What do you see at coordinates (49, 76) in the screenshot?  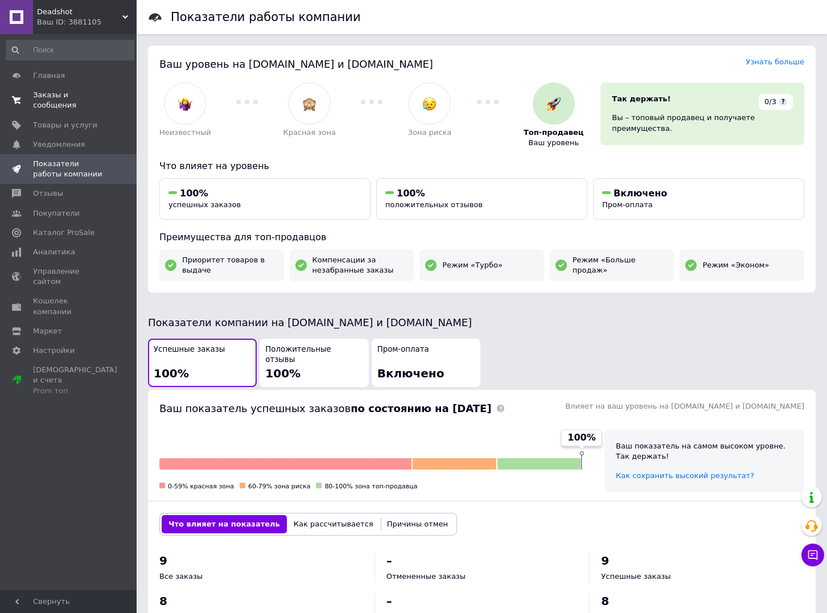 I see `span: Главная` at bounding box center [49, 76].